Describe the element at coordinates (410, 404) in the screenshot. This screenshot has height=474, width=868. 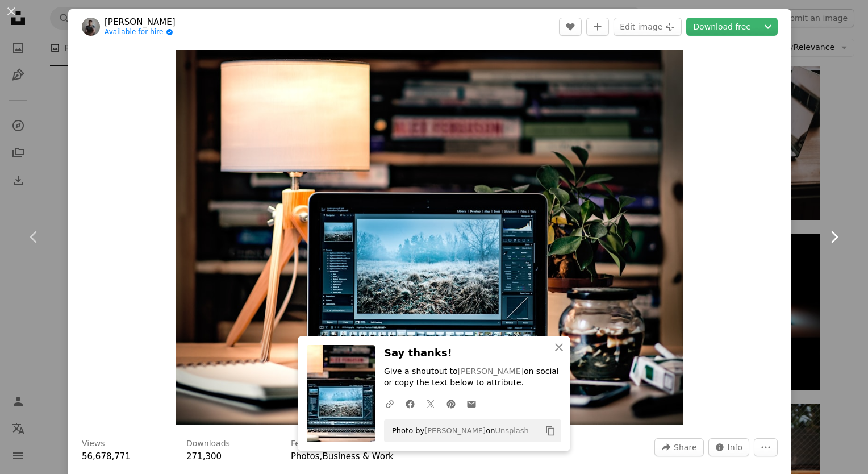
I see `a: Share on Facebook` at that location.